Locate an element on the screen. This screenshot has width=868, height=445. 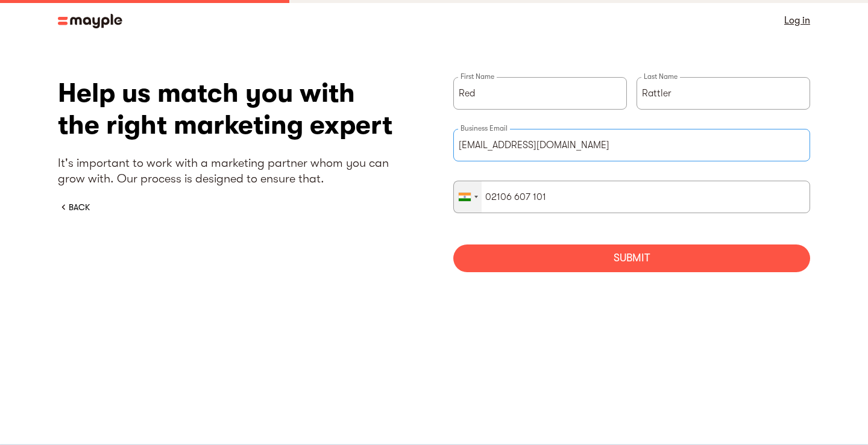
div: BACK is located at coordinates (79, 207).